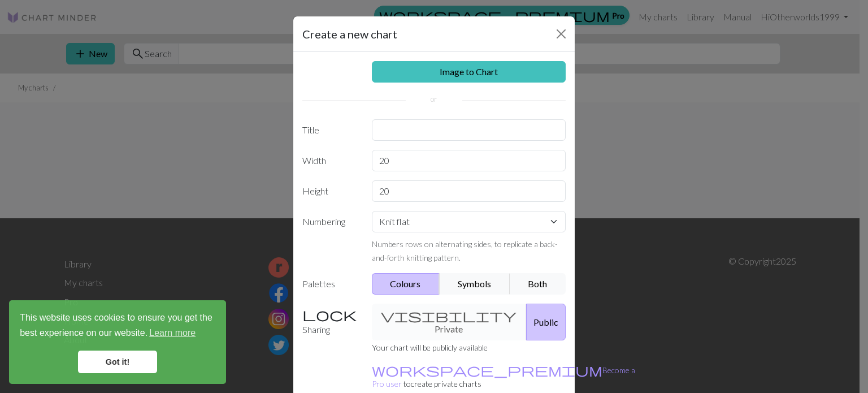 The image size is (868, 393). What do you see at coordinates (330, 238) in the screenshot?
I see `label: Numbering` at bounding box center [330, 238].